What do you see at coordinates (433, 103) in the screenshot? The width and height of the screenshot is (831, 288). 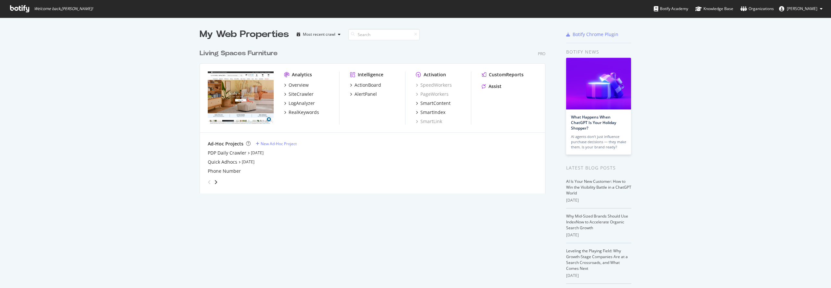 I see `a: SmartContent` at bounding box center [433, 103].